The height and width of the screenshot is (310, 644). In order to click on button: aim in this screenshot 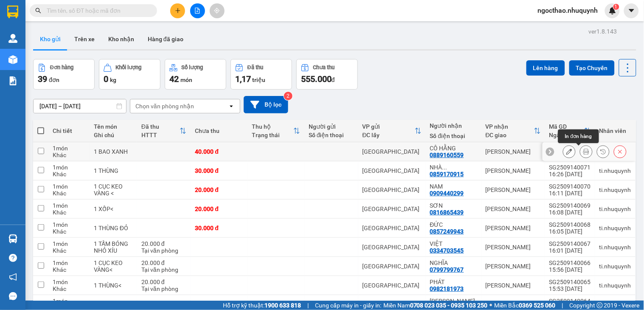, I will do `click(217, 11)`.